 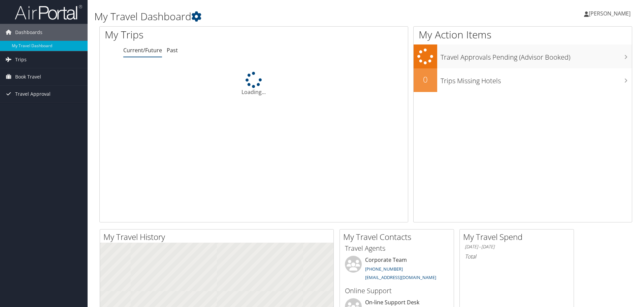 What do you see at coordinates (398, 237) in the screenshot?
I see `h2: My Travel Contacts` at bounding box center [398, 237].